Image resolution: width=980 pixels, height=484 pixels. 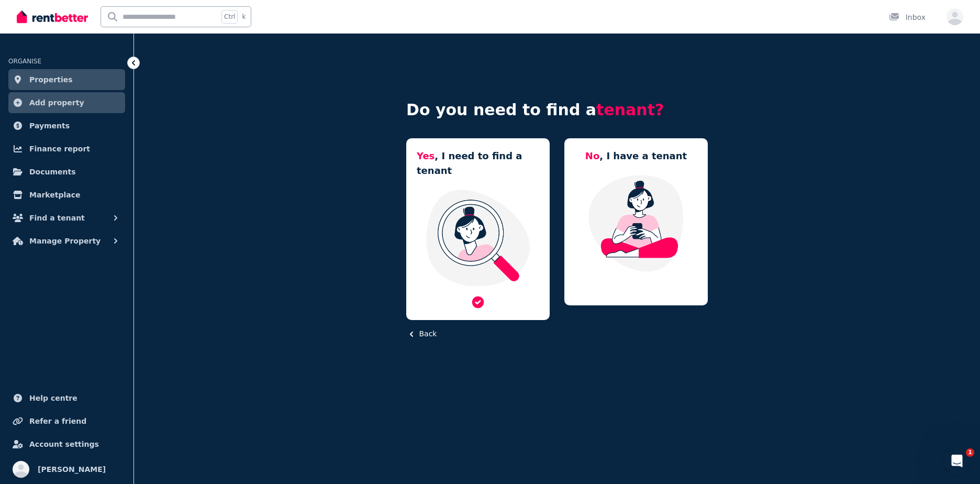 What do you see at coordinates (478, 238) in the screenshot?
I see `img: I need a tenant` at bounding box center [478, 238].